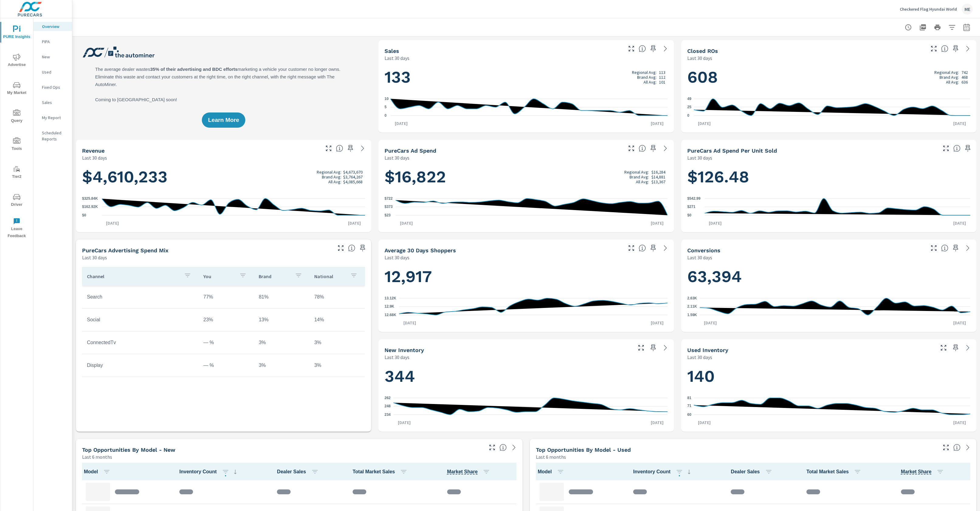 The width and height of the screenshot is (980, 511). Describe the element at coordinates (392, 50) in the screenshot. I see `h5: Sales` at that location.